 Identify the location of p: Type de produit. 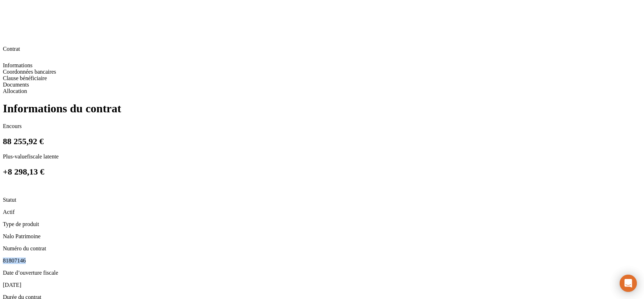
(322, 224).